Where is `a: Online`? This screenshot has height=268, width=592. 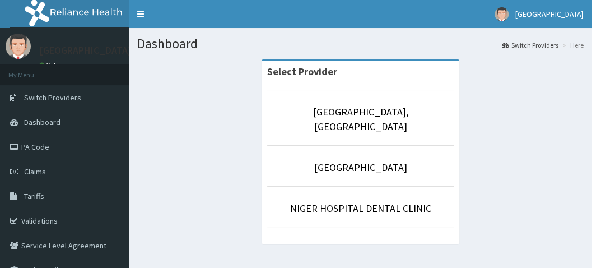
a: Online is located at coordinates (53, 65).